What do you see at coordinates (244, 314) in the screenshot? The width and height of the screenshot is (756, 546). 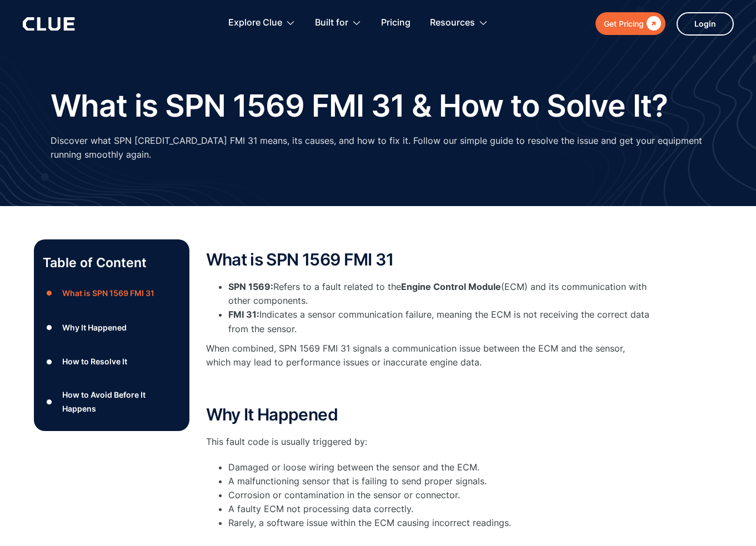 I see `strong: FMI 31:` at bounding box center [244, 314].